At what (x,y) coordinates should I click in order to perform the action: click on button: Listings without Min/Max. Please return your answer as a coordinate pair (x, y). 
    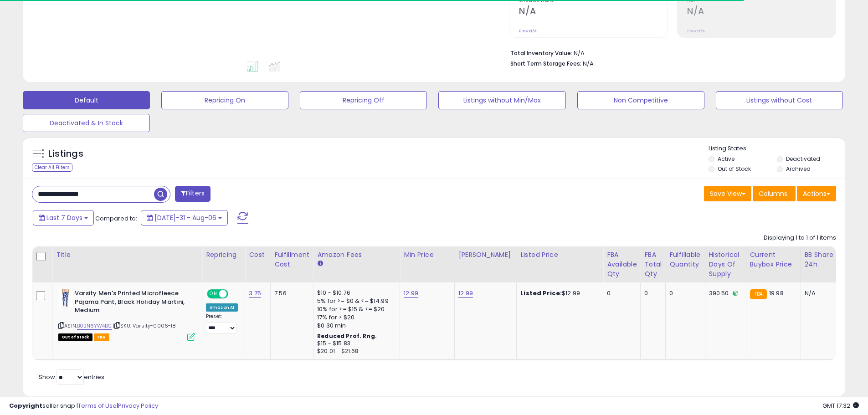
    Looking at the image, I should click on (502, 101).